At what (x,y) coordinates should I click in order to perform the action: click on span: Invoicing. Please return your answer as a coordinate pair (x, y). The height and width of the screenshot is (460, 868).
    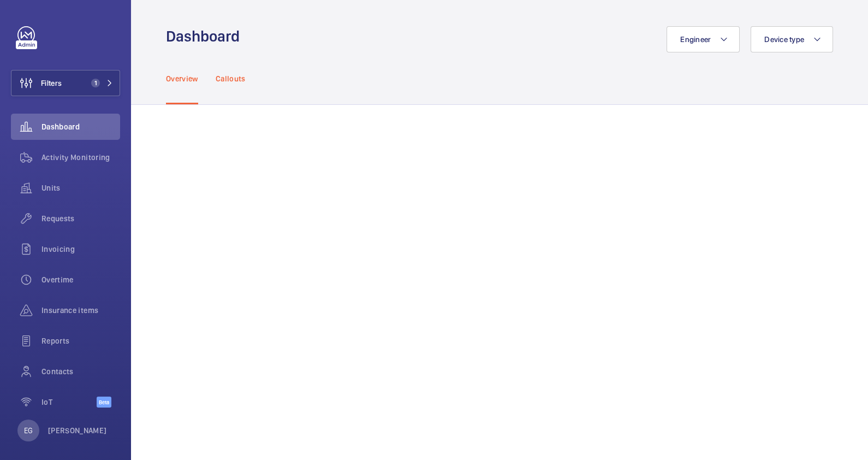
    Looking at the image, I should click on (80, 249).